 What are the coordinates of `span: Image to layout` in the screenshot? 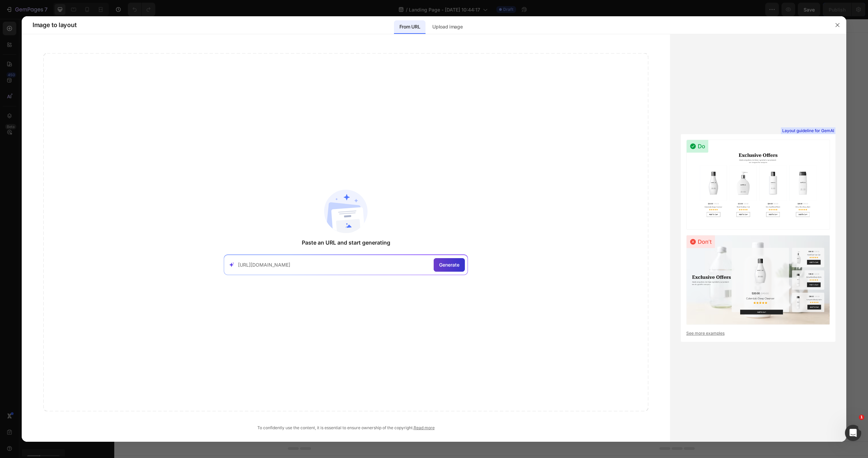 It's located at (54, 25).